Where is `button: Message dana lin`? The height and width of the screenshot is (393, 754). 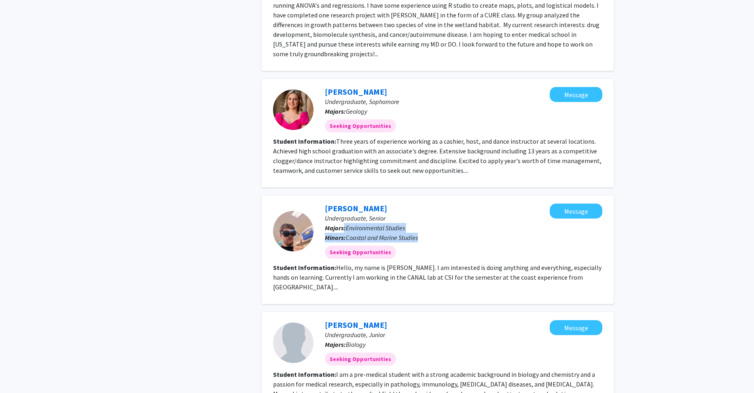 button: Message dana lin is located at coordinates (576, 327).